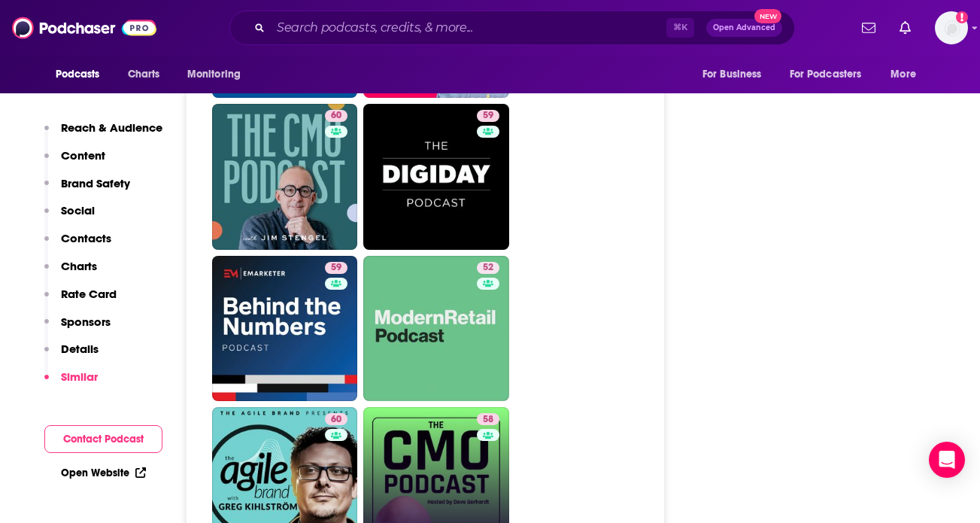 The image size is (980, 523). What do you see at coordinates (111, 127) in the screenshot?
I see `p: Reach & Audience` at bounding box center [111, 127].